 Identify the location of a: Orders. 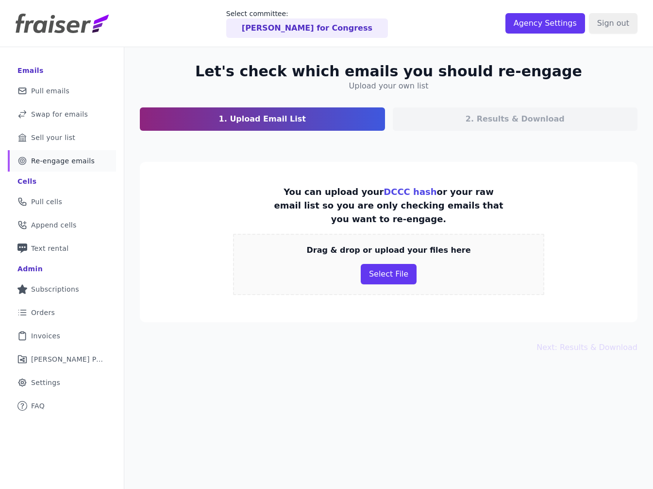
(62, 312).